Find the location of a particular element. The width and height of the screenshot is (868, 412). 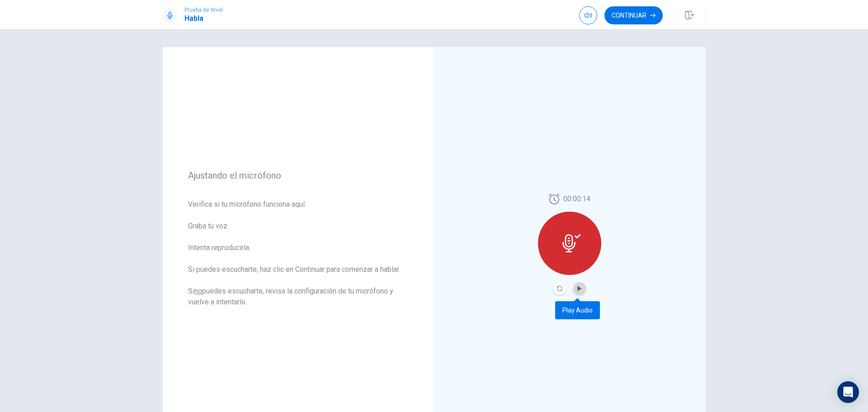

span: Verifica si tu micrófono funciona aquí. Graba tu voz. Intenta reproducirla. Si puedes escucharte,... is located at coordinates (299, 259).